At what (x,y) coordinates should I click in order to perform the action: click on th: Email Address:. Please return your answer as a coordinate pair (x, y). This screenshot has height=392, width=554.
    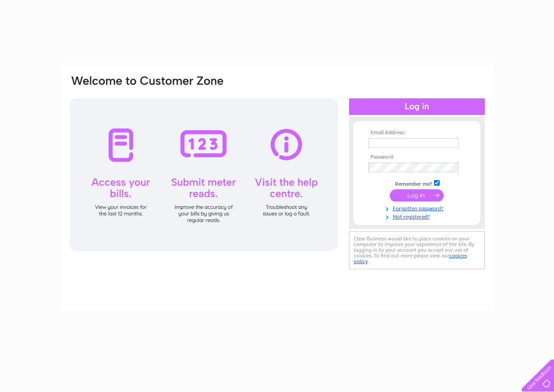
    Looking at the image, I should click on (417, 133).